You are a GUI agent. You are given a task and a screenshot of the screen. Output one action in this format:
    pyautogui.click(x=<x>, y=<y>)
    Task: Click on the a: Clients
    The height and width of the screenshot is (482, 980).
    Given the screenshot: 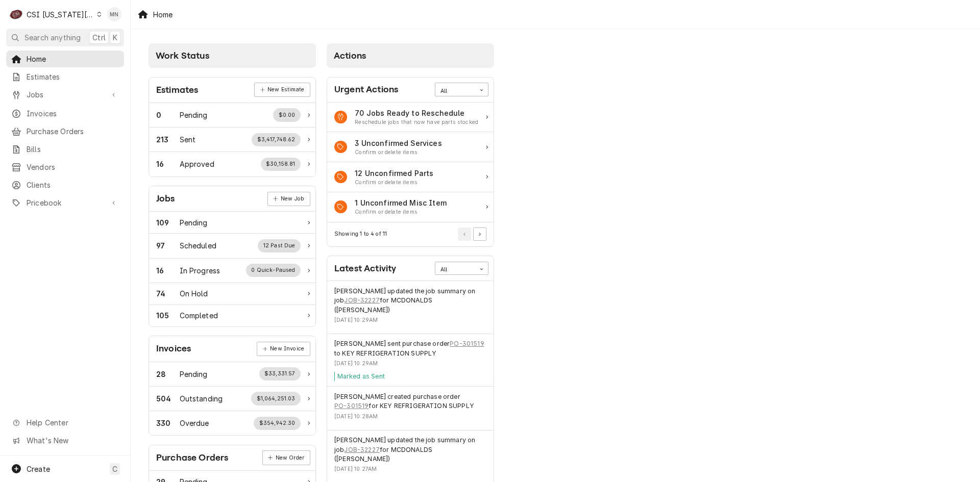 What is the action you would take?
    pyautogui.click(x=65, y=185)
    